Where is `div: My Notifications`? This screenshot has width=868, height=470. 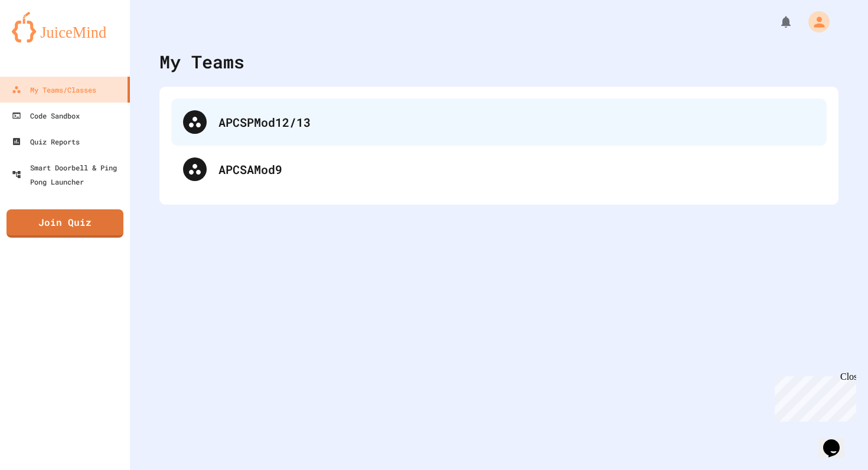 div: My Notifications is located at coordinates (776, 22).